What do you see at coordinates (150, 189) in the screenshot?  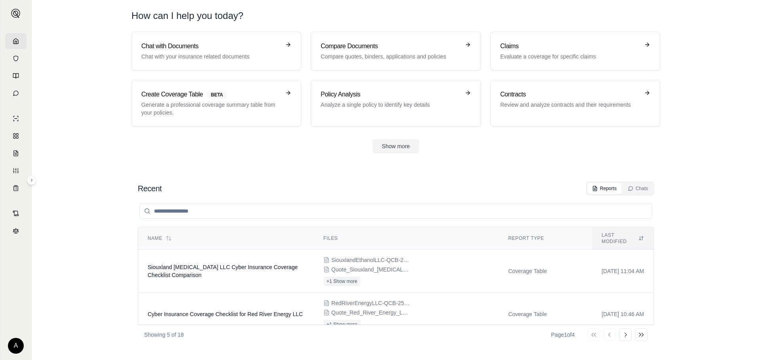 I see `h2: Recent` at bounding box center [150, 189].